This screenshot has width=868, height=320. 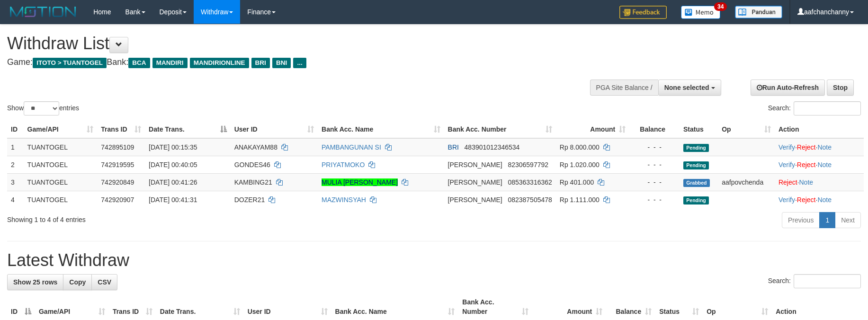 What do you see at coordinates (720, 7) in the screenshot?
I see `span: 34` at bounding box center [720, 7].